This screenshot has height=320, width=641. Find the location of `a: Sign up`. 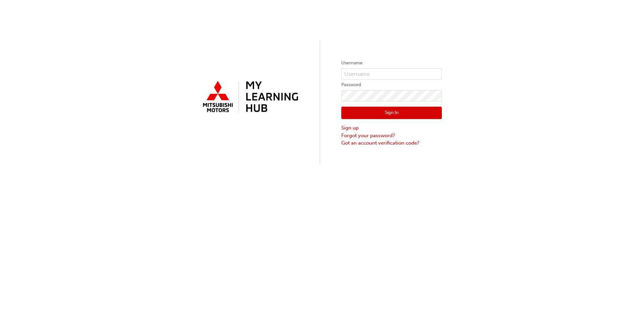

a: Sign up is located at coordinates (392, 128).